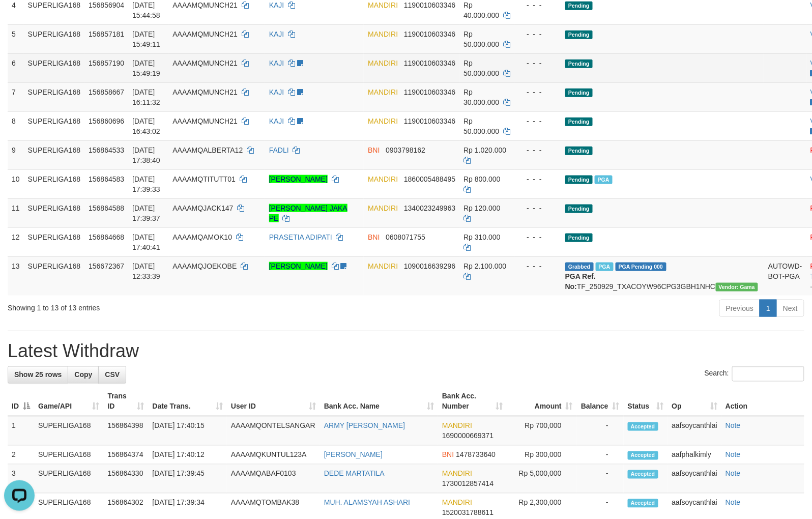  Describe the element at coordinates (733, 502) in the screenshot. I see `a: Note` at that location.